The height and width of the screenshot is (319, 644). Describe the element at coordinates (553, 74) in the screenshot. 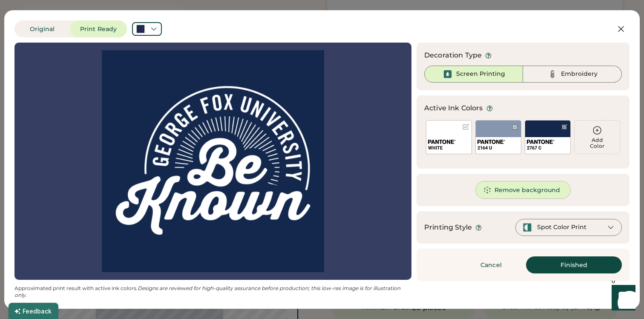

I see `img: Thread%20-%20Unselected.svg` at that location.